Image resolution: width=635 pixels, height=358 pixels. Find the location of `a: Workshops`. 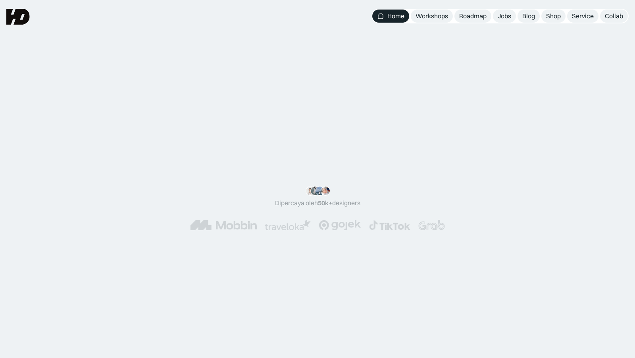

a: Workshops is located at coordinates (432, 16).